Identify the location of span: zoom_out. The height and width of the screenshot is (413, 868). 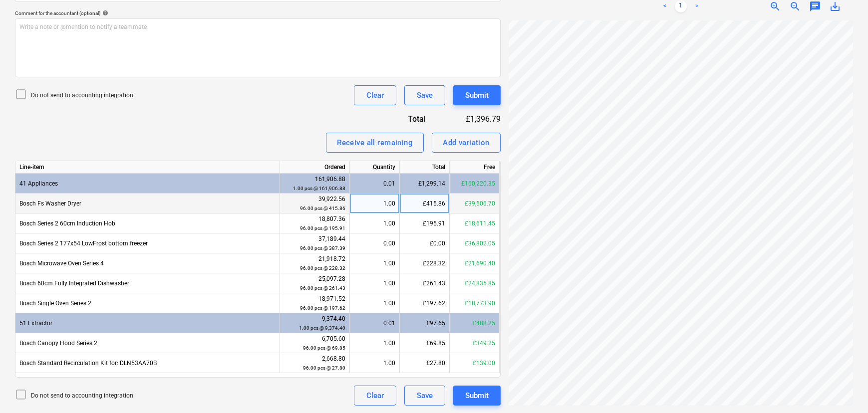
(795, 6).